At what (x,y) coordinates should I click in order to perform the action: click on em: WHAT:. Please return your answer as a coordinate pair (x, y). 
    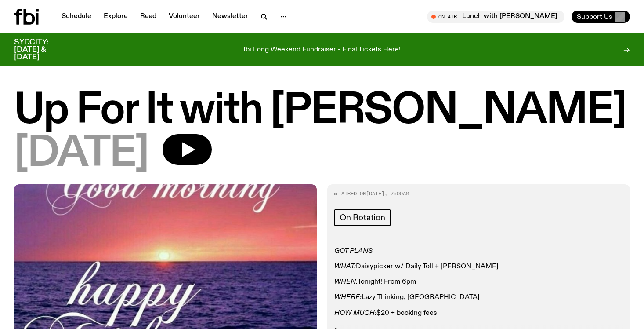
    Looking at the image, I should click on (345, 266).